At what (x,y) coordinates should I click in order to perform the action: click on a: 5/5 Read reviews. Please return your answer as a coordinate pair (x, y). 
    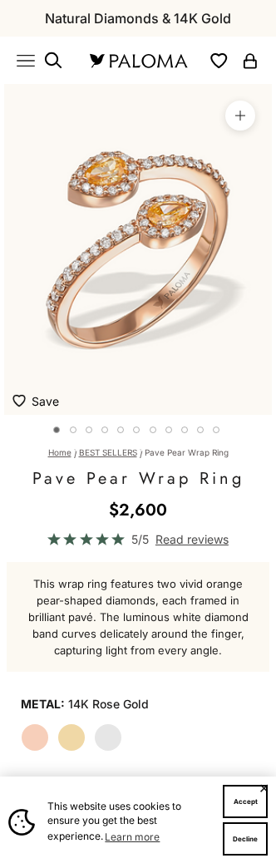
    Looking at the image, I should click on (138, 539).